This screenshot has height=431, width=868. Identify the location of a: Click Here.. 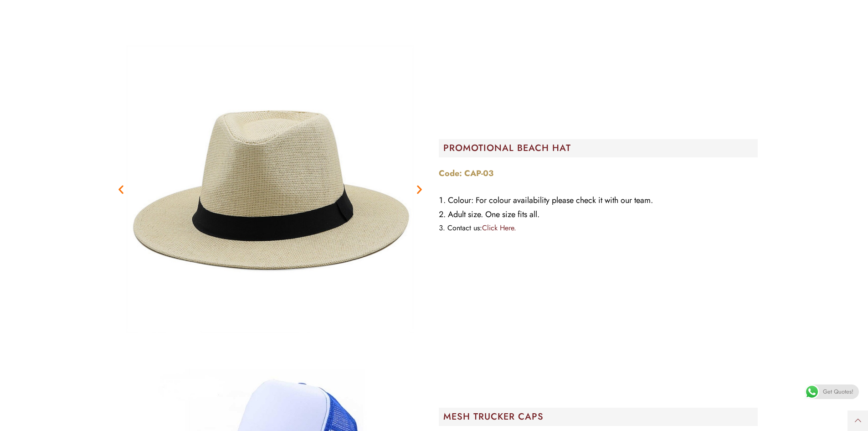
(499, 227).